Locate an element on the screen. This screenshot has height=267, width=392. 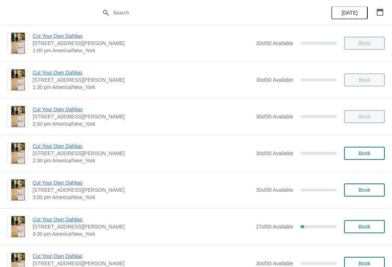
img: Cut Your Own Dahlias | 4 Jacobs Lane, Norwell, MA, USA | 2:30 pm America/New_York is located at coordinates (18, 153).